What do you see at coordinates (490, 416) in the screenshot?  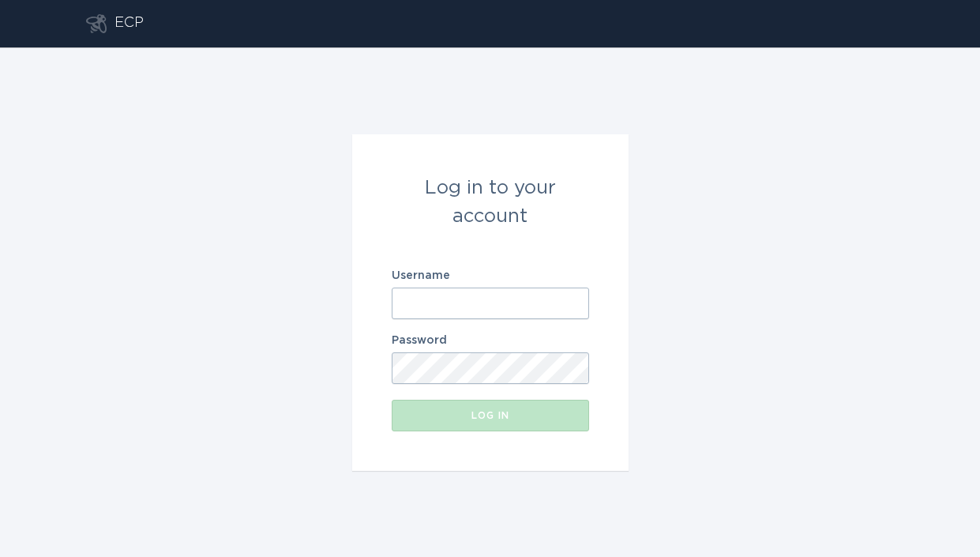 I see `div: Log in` at bounding box center [490, 416].